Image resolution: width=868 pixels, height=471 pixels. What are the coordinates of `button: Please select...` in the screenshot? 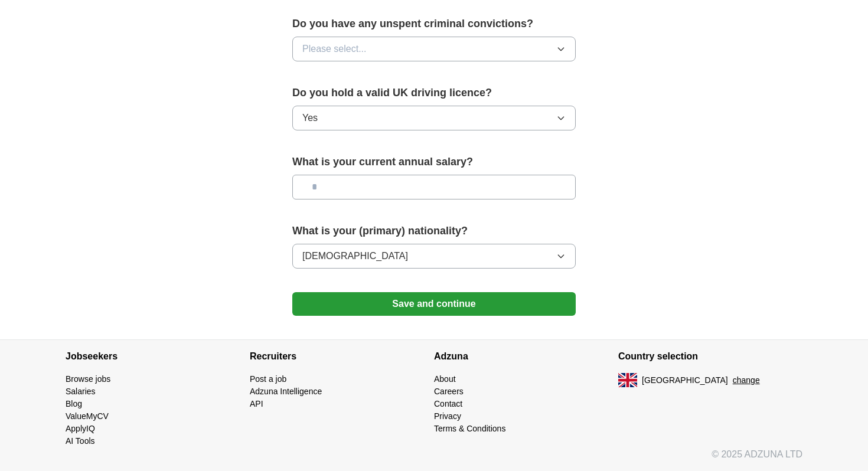 It's located at (434, 49).